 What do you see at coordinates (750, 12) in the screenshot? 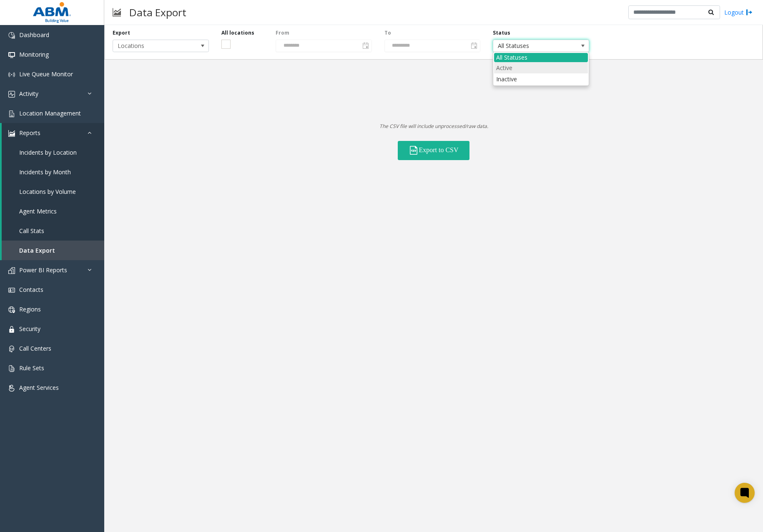
I see `img: logout` at bounding box center [750, 12].